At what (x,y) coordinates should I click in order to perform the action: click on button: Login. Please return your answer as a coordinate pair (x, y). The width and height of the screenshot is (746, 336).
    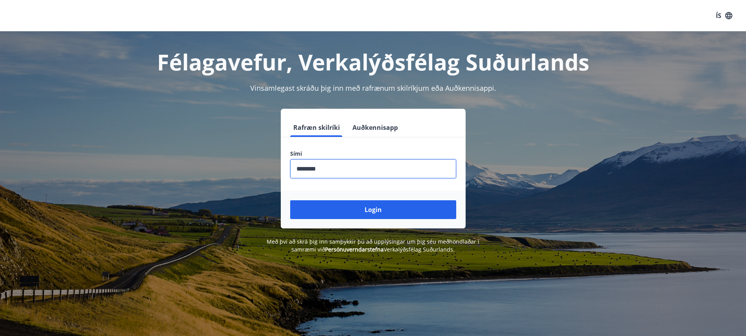
    Looking at the image, I should click on (373, 210).